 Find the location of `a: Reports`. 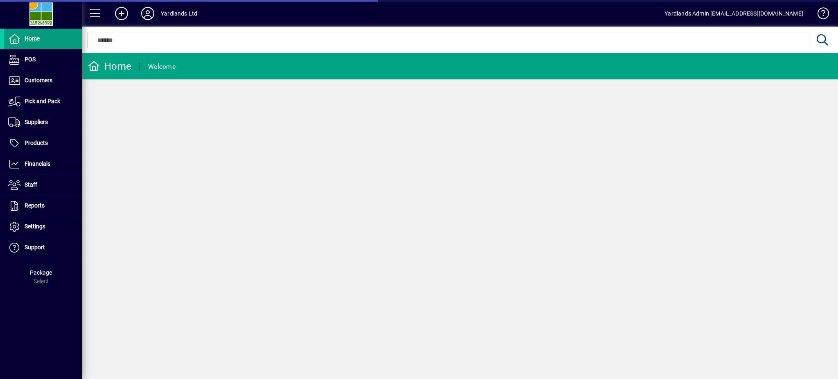

a: Reports is located at coordinates (43, 206).